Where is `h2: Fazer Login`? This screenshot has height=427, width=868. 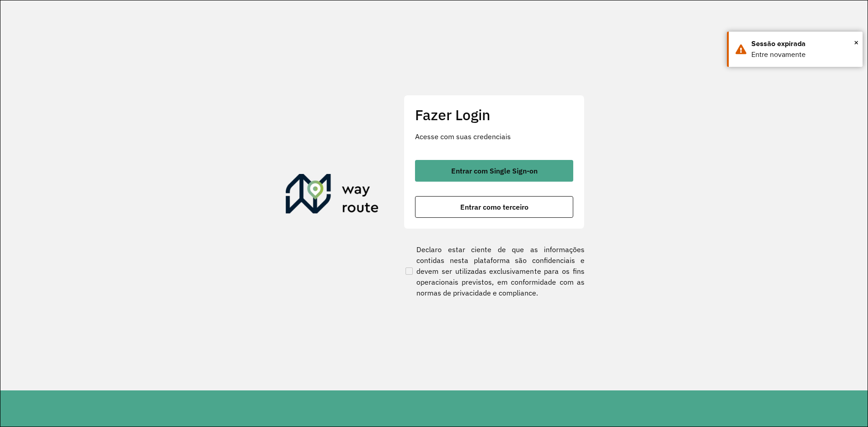
h2: Fazer Login is located at coordinates (494, 115).